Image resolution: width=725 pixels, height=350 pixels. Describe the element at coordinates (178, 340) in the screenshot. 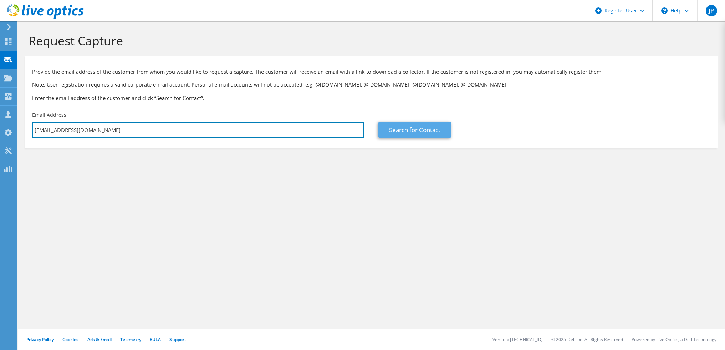

I see `a: Support` at that location.